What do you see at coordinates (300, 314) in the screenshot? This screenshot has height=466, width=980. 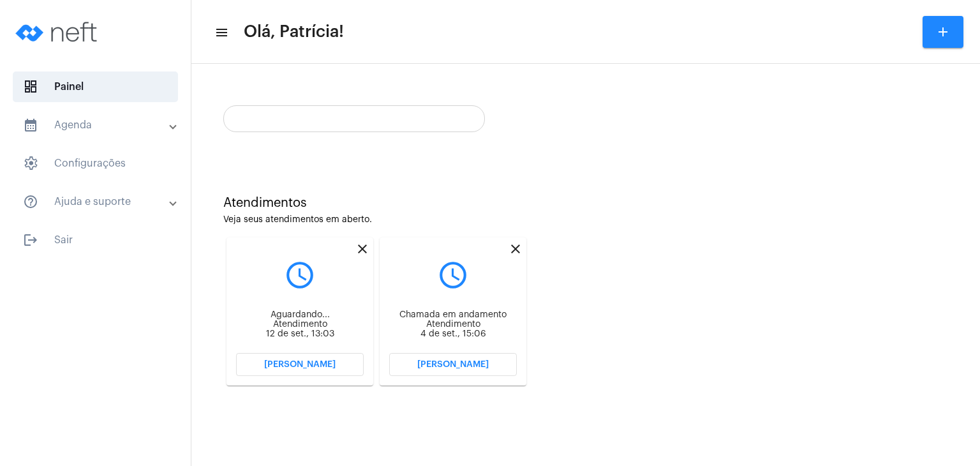 I see `div: Aguardando...` at bounding box center [300, 314].